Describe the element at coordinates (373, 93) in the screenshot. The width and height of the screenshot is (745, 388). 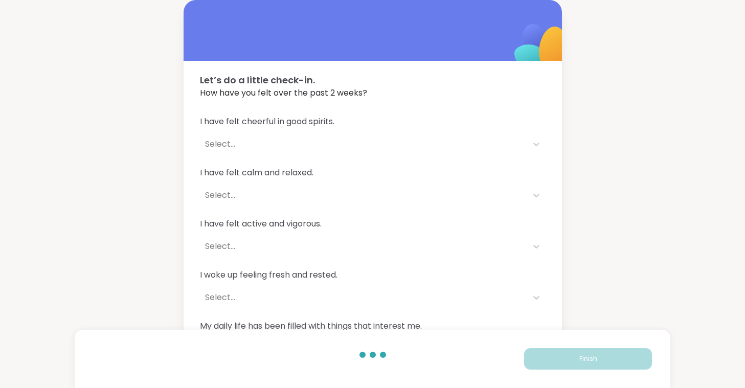
I see `span: How have you felt over the past 2 weeks?` at that location.